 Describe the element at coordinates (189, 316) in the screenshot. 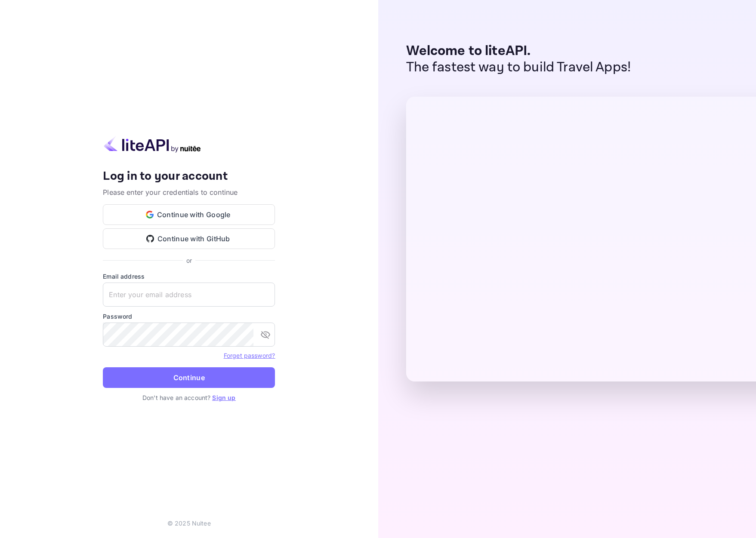

I see `label: Password` at that location.